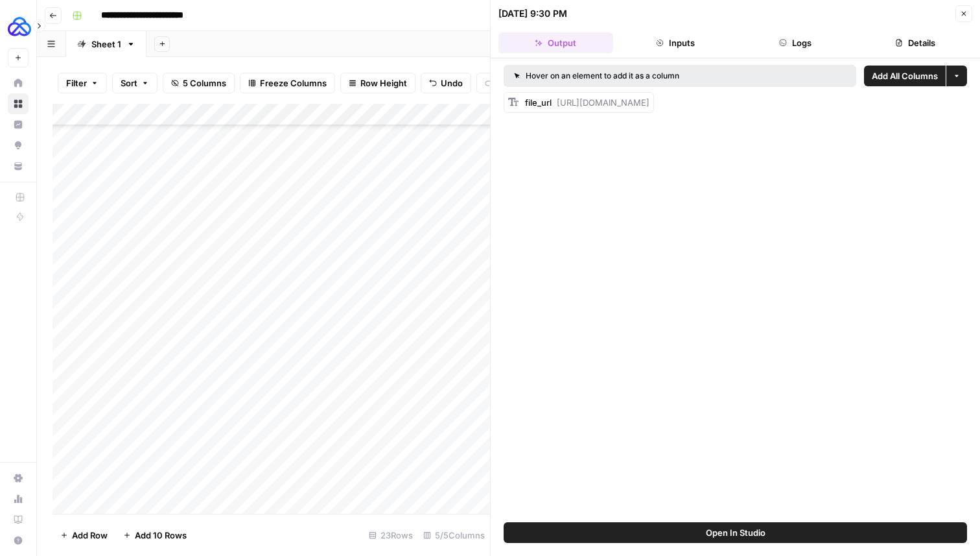 The width and height of the screenshot is (980, 556). What do you see at coordinates (638, 76) in the screenshot?
I see `div: Hover on an element to add it as a column` at bounding box center [638, 76].